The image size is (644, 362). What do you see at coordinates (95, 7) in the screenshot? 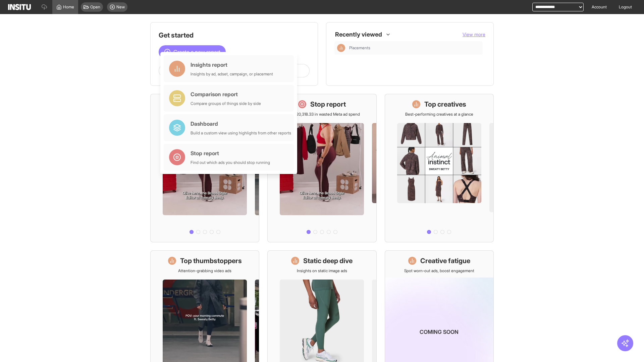
I see `span: Open` at bounding box center [95, 7].